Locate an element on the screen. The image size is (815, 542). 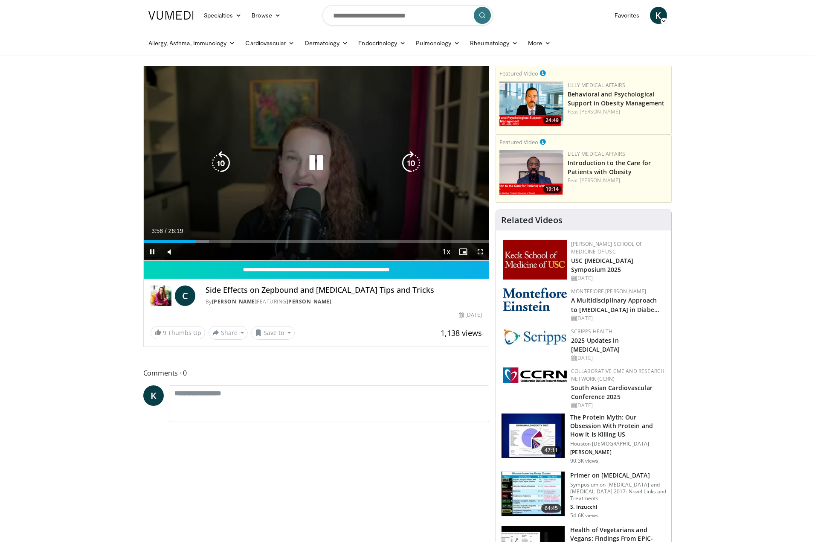
a: Specialties is located at coordinates (223, 15).